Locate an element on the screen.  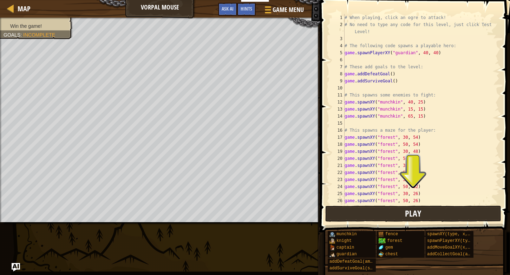
div: 5 is located at coordinates (337, 53).